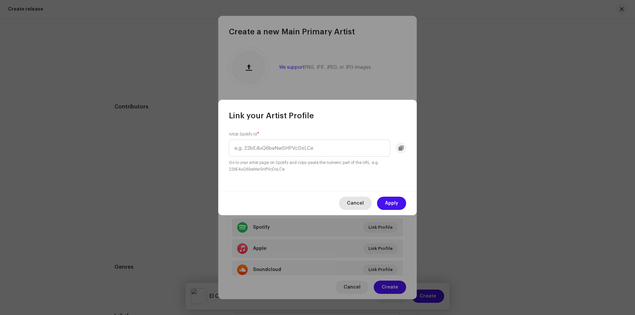 This screenshot has height=315, width=635. Describe the element at coordinates (355, 203) in the screenshot. I see `button: Cancel` at that location.